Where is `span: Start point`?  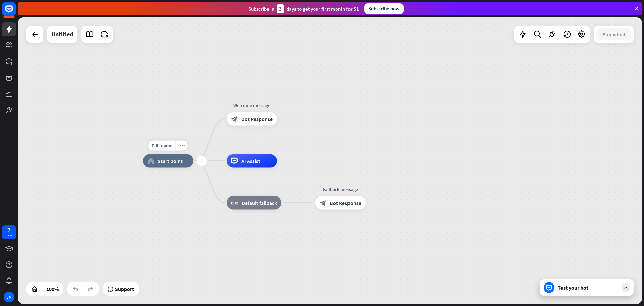
span: Start point is located at coordinates (170, 161).